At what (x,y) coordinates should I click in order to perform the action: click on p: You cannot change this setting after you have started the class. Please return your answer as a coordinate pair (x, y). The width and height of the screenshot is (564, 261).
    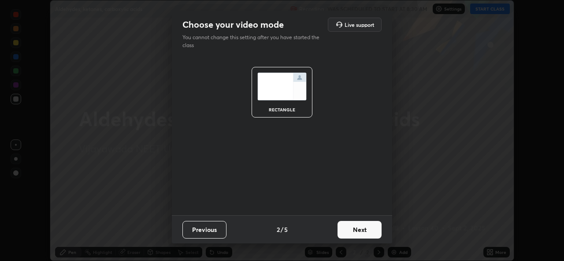
    Looking at the image, I should click on (254, 41).